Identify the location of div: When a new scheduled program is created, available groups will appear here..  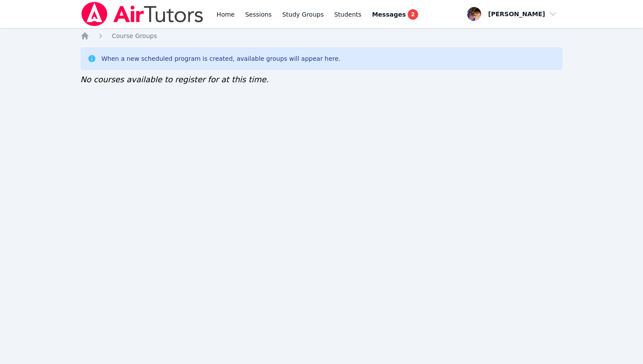
(221, 58).